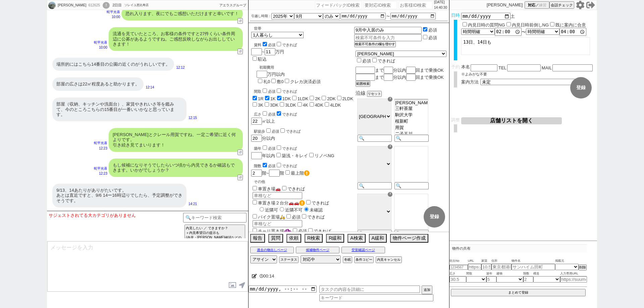  Describe the element at coordinates (261, 99) in the screenshot. I see `label: 1R` at that location.